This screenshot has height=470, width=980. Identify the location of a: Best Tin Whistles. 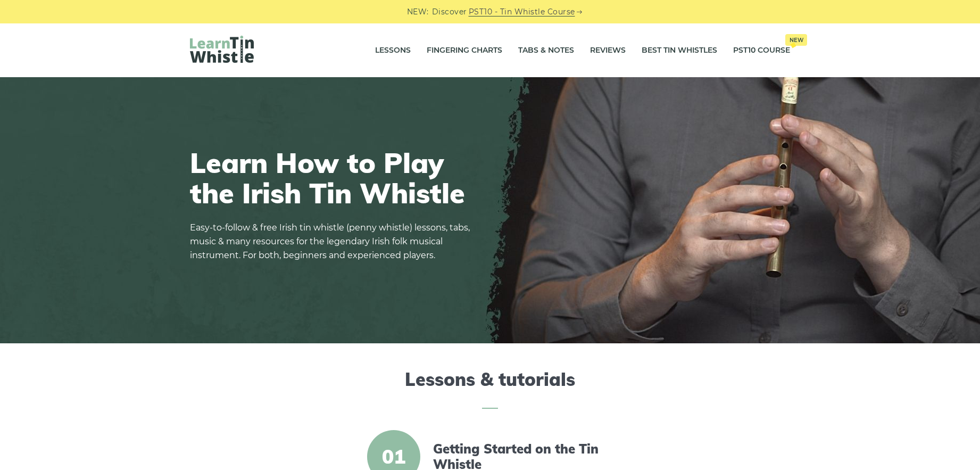
(680, 51).